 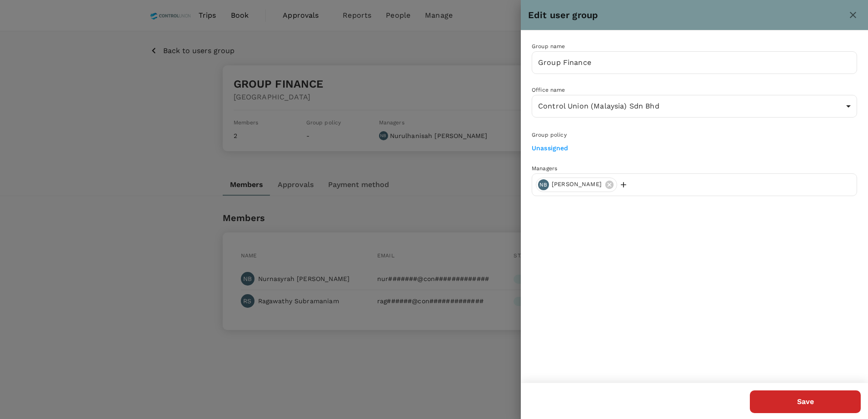 What do you see at coordinates (694, 106) in the screenshot?
I see `div: Control Union (Malaysia) Sdn Bhd` at bounding box center [694, 106].